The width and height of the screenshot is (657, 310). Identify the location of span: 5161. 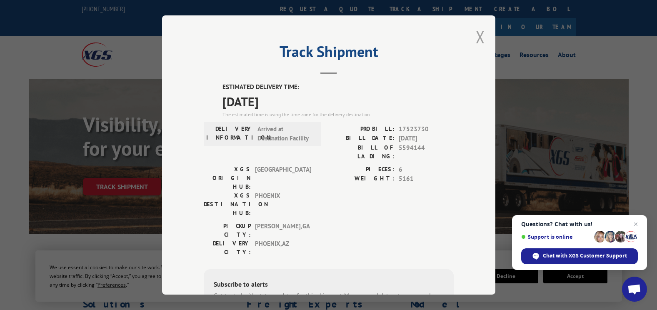
(426, 179).